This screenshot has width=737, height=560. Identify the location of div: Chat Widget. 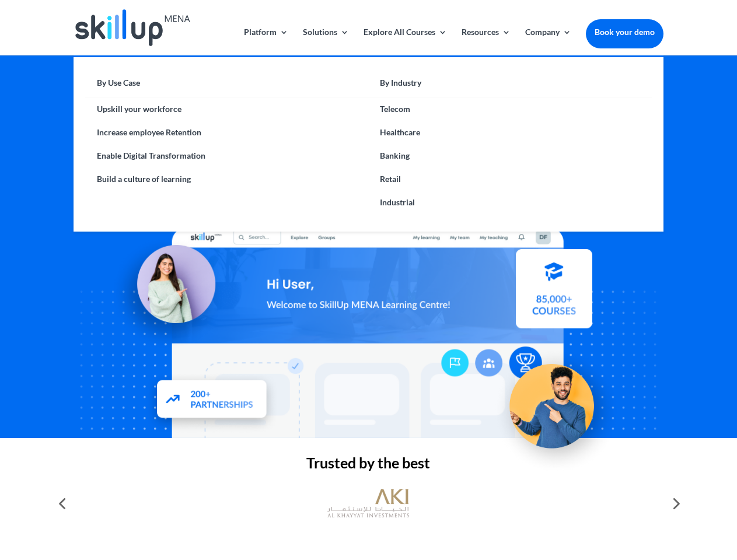
(640, 497).